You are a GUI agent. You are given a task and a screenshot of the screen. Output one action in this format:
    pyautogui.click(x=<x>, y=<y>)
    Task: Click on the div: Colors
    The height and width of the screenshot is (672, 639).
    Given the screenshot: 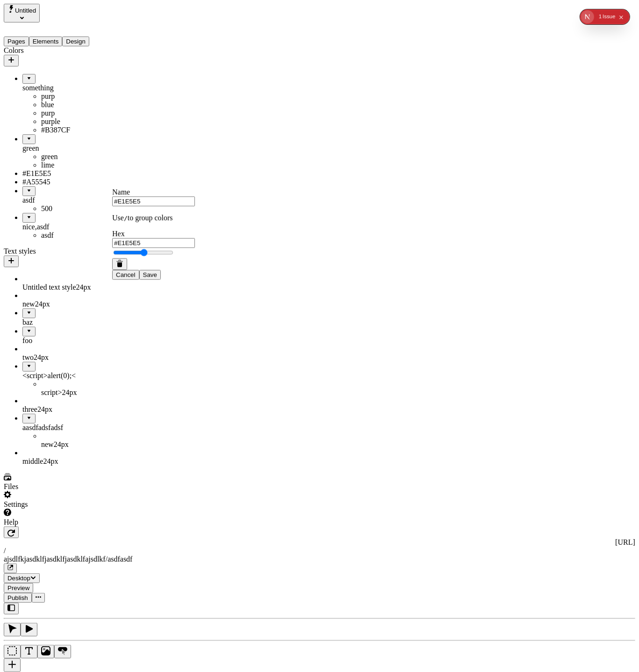 What is the action you would take?
    pyautogui.click(x=59, y=50)
    